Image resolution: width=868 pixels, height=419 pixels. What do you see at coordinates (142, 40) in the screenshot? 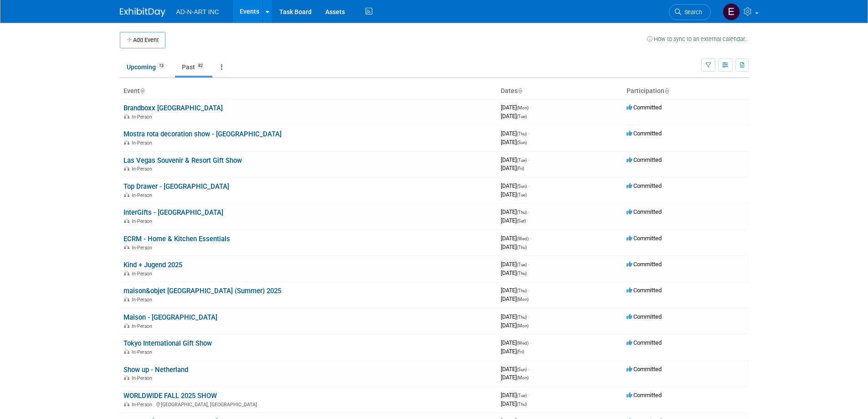
I see `button: Add Event` at bounding box center [142, 40].